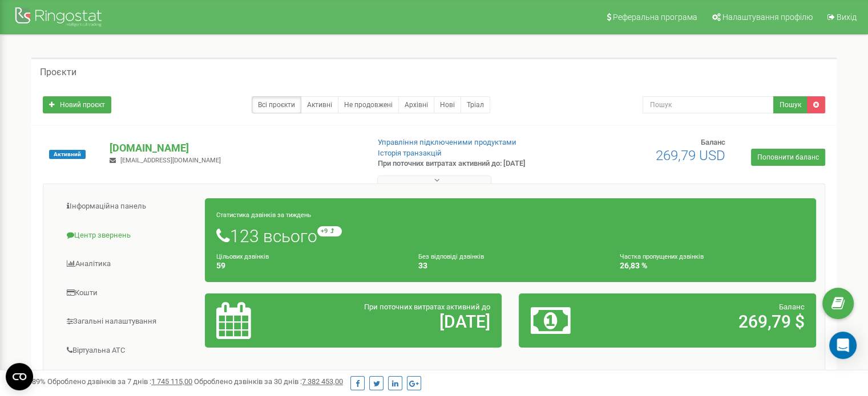 The height and width of the screenshot is (396, 868). What do you see at coordinates (276, 105) in the screenshot?
I see `a: Всі проєкти` at bounding box center [276, 105].